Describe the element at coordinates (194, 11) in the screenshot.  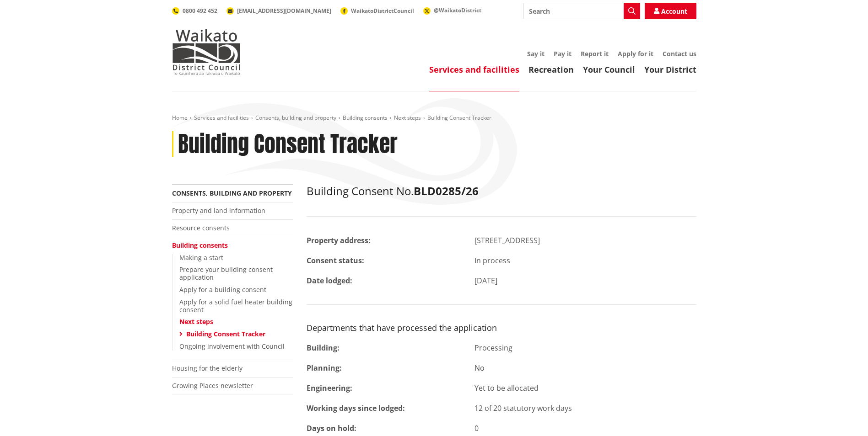
I see `a: 0800 492 452` at that location.